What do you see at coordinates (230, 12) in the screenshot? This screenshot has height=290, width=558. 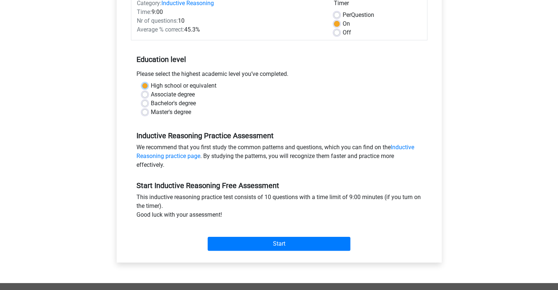 I see `div: 9:00` at bounding box center [230, 12].